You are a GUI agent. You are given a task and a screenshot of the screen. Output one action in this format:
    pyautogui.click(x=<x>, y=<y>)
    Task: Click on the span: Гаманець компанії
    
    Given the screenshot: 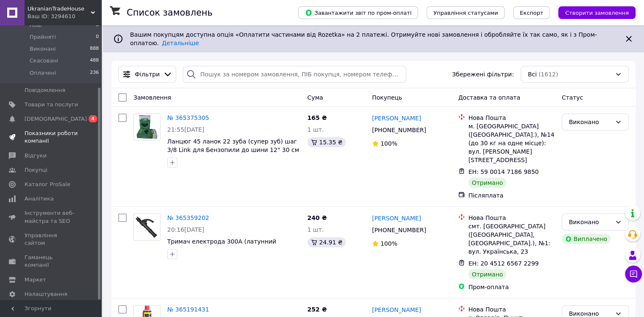 What is the action you would take?
    pyautogui.click(x=51, y=261)
    